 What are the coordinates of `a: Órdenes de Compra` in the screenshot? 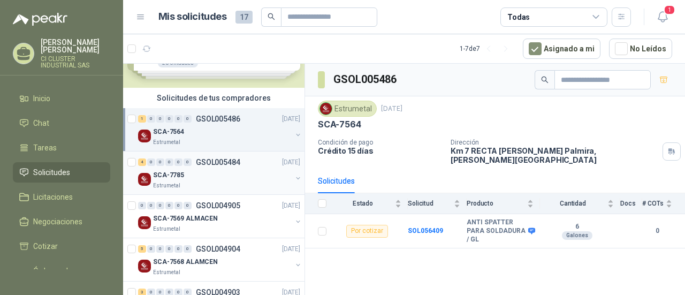 It's located at (62, 277).